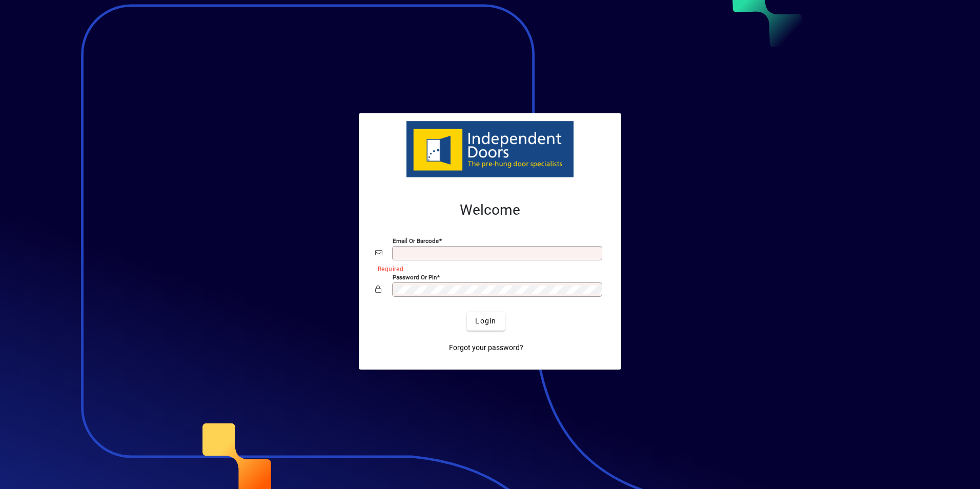  Describe the element at coordinates (486, 322) in the screenshot. I see `button: Login` at that location.